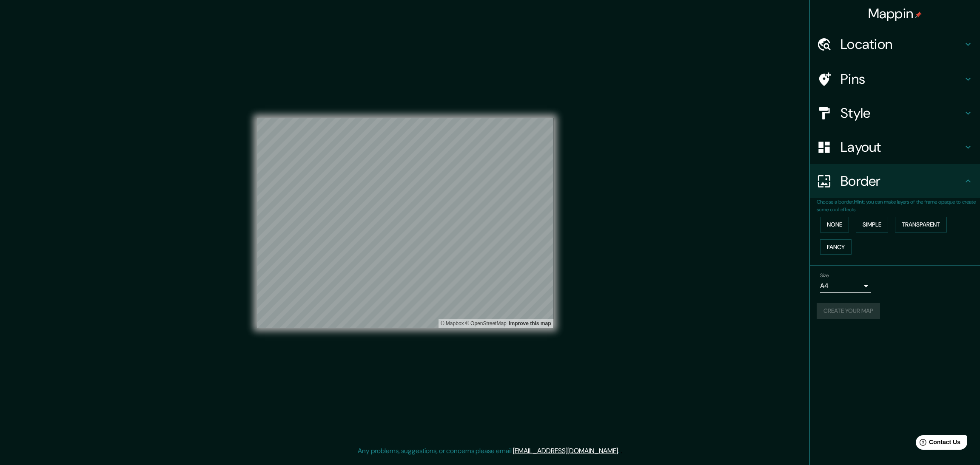 The height and width of the screenshot is (465, 980). What do you see at coordinates (898, 205) in the screenshot?
I see `p: Choose a border. : you can make layers of the frame opaque to create some cool effects.` at bounding box center [898, 205].